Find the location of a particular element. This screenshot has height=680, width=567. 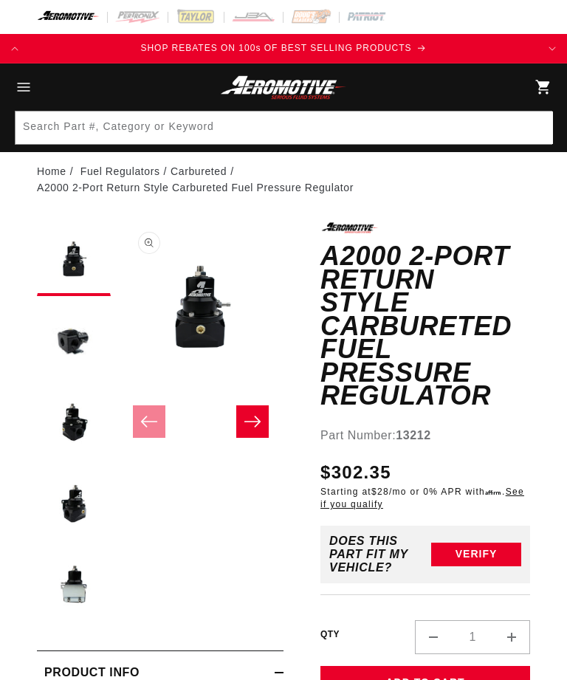

media-gallery: Gallery Viewer is located at coordinates (160, 421).